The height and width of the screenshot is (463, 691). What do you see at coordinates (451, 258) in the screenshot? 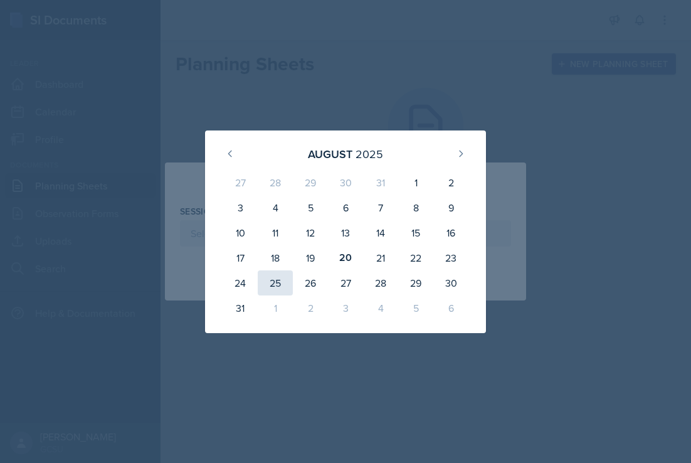
I see `div: 23` at bounding box center [451, 258].